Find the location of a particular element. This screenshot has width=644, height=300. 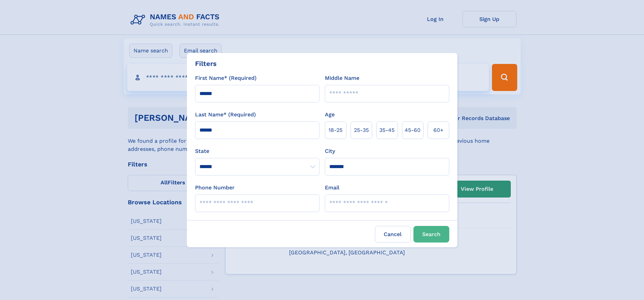

span: 60+ is located at coordinates (439, 131).